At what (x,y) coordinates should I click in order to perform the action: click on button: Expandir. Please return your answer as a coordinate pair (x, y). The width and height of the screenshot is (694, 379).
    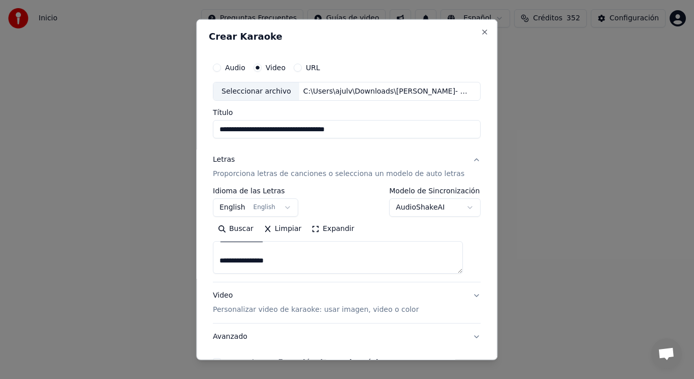
    Looking at the image, I should click on (333, 229).